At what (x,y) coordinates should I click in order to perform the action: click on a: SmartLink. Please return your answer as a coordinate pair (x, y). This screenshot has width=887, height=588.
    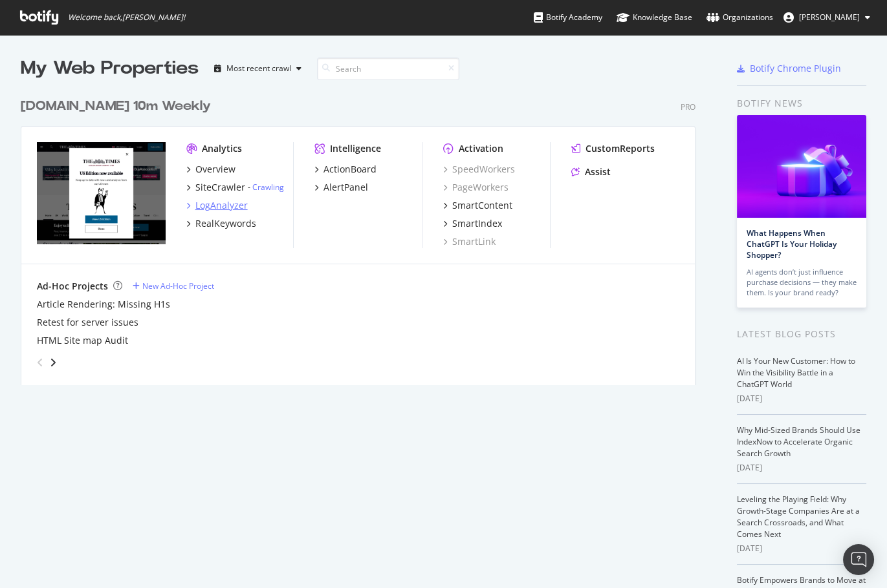
    Looking at the image, I should click on (469, 242).